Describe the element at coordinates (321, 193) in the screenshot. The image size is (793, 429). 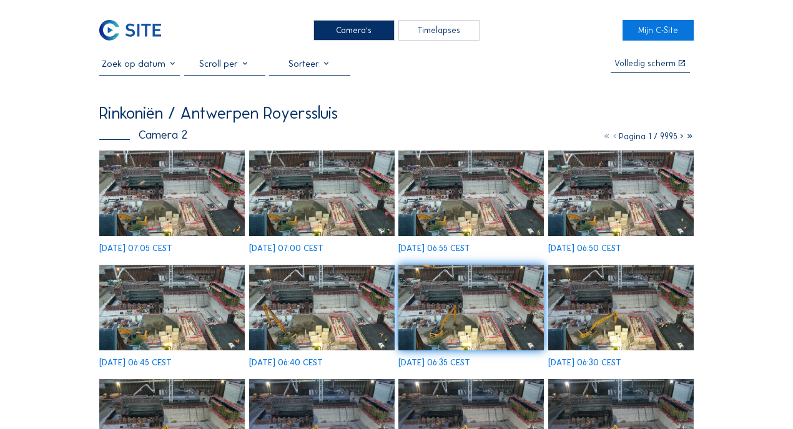
I see `img: image_52720342` at that location.